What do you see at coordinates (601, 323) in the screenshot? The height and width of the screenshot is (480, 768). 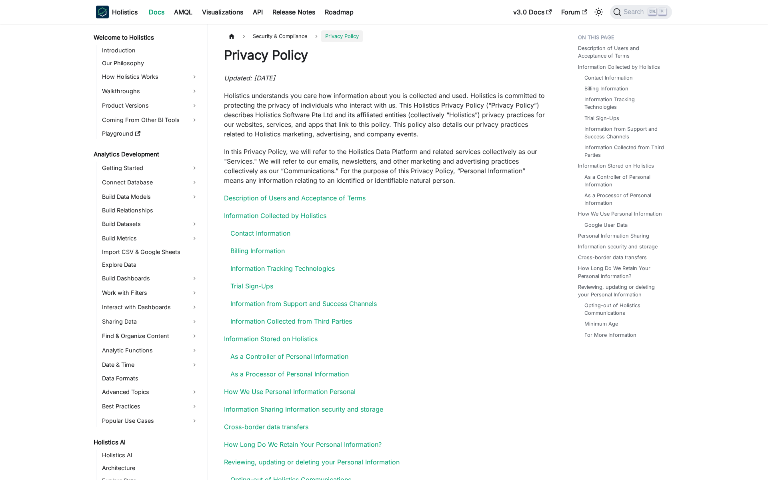 I see `a: Minimum Age` at bounding box center [601, 323].